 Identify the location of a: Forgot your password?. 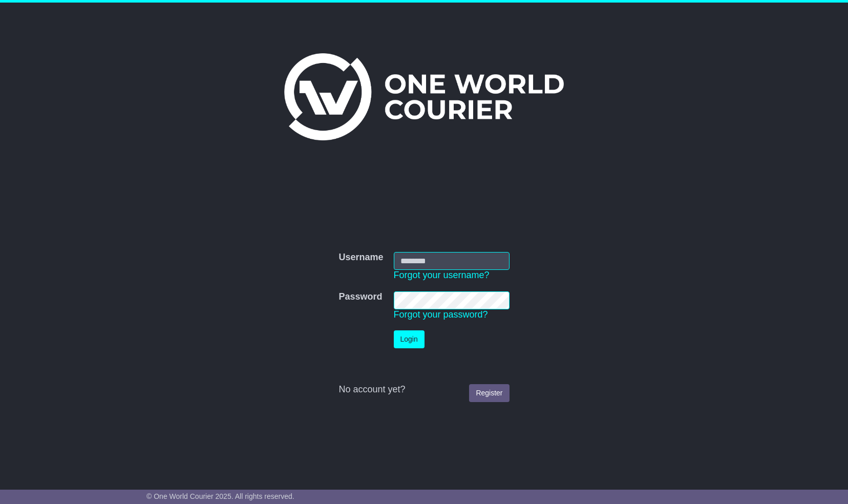
(441, 315).